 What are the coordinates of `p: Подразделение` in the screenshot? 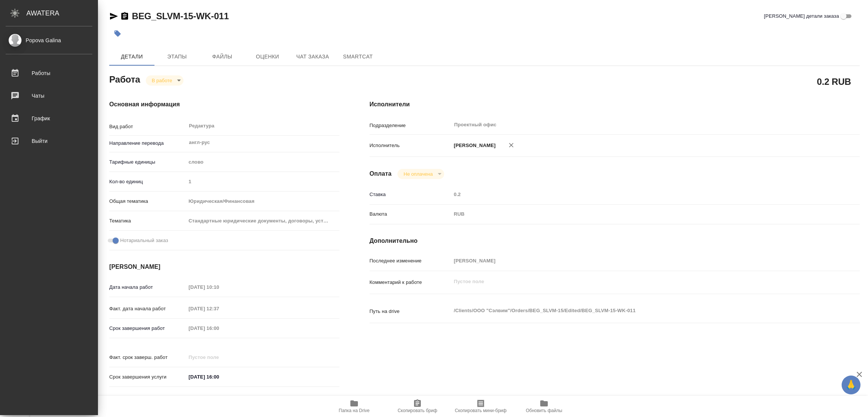 It's located at (411, 125).